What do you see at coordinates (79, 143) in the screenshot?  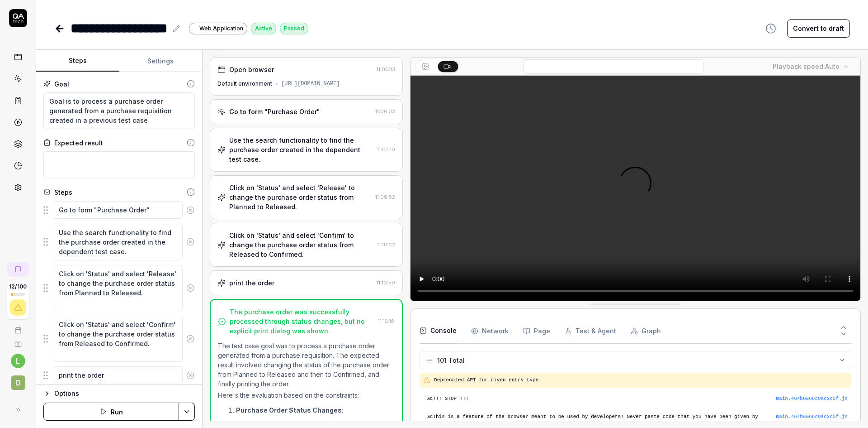 I see `div: Expected result` at bounding box center [79, 143].